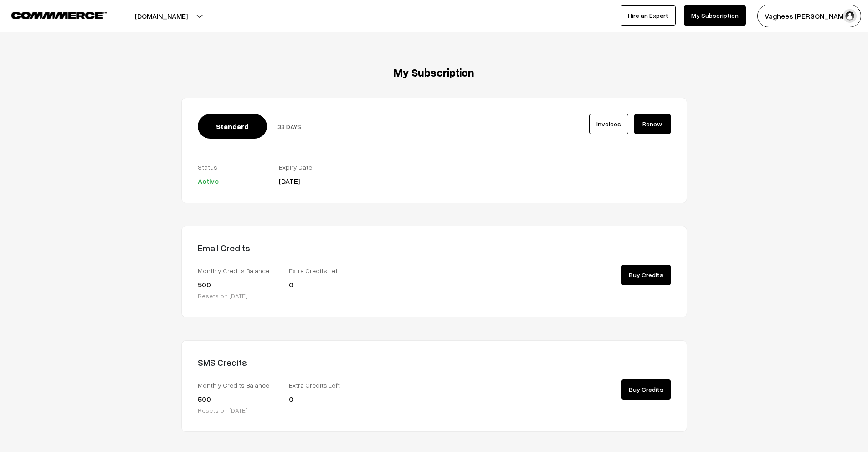 The image size is (868, 452). Describe the element at coordinates (715, 15) in the screenshot. I see `a: My Subscription` at that location.